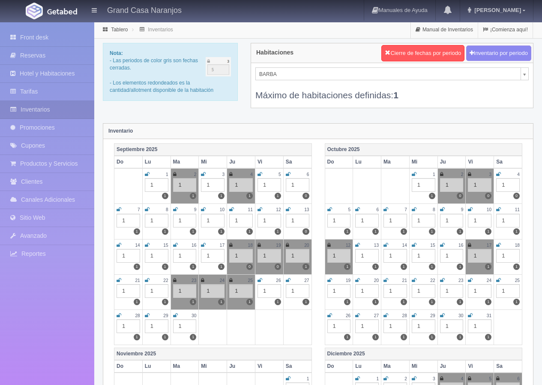  Describe the element at coordinates (491, 174) in the screenshot. I see `small: 3` at that location.